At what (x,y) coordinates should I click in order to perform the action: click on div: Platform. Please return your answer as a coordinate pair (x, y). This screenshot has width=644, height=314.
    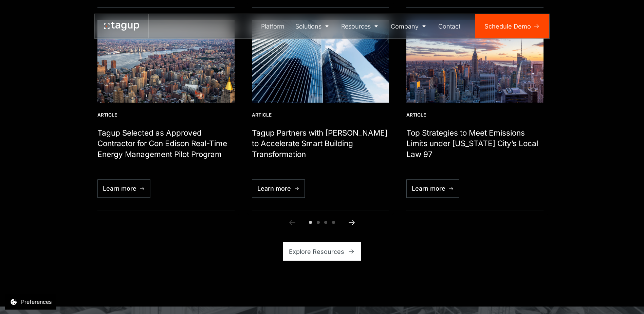
    Looking at the image, I should click on (272, 26).